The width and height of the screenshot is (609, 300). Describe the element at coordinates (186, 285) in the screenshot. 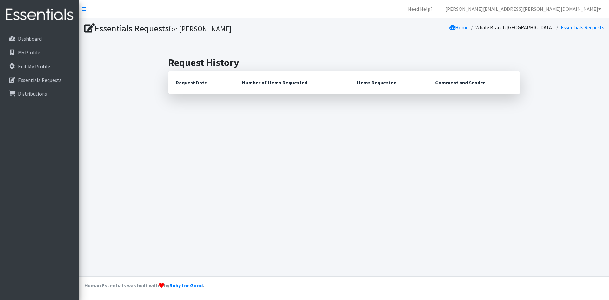

I see `a: Ruby for Good` at that location.